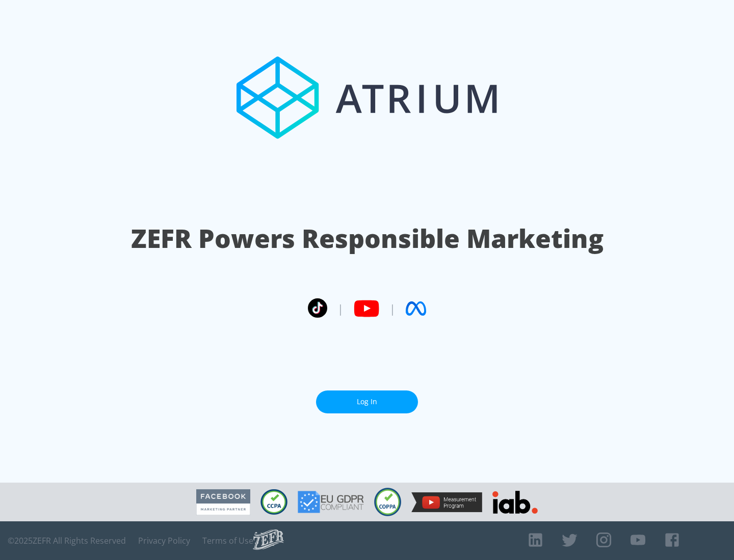 The height and width of the screenshot is (560, 734). Describe the element at coordinates (67, 541) in the screenshot. I see `span: © 2025 ZEFR All Rights Reserved` at that location.